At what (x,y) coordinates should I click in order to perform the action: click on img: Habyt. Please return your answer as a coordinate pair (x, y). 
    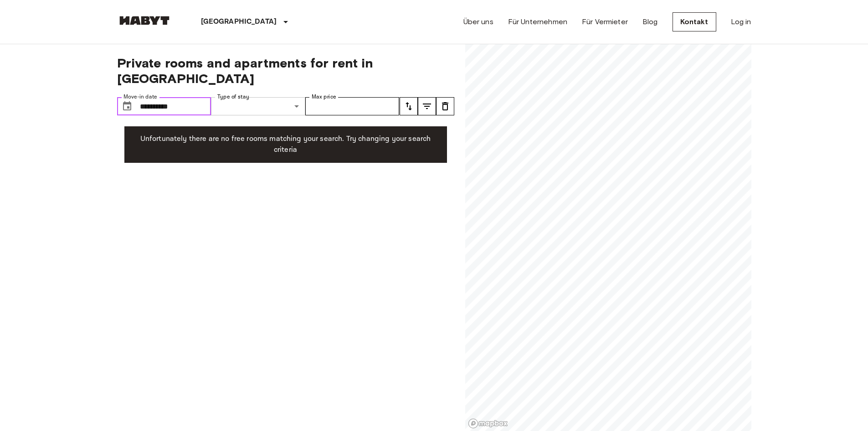
    Looking at the image, I should click on (144, 21).